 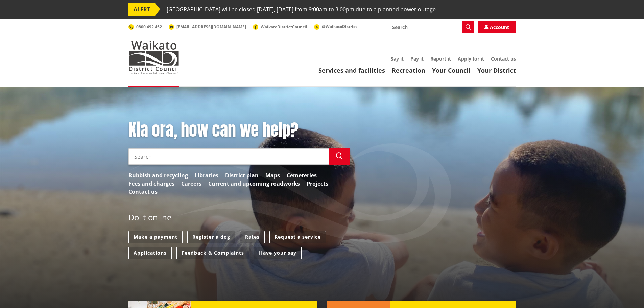 What do you see at coordinates (142, 10) in the screenshot?
I see `span: ALERT` at bounding box center [142, 10].